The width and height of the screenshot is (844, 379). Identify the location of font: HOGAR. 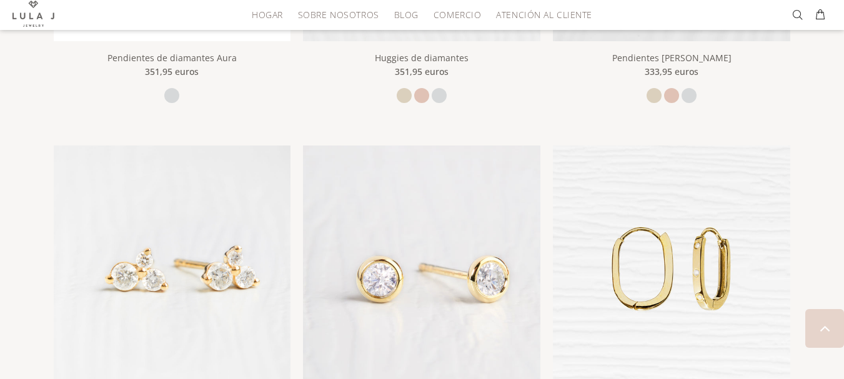
(267, 14).